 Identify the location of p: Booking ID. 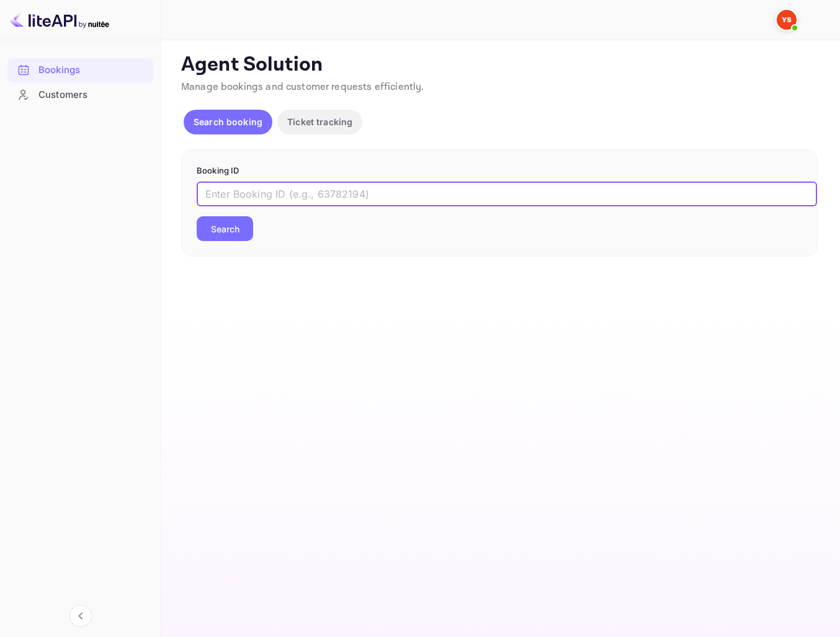
(499, 171).